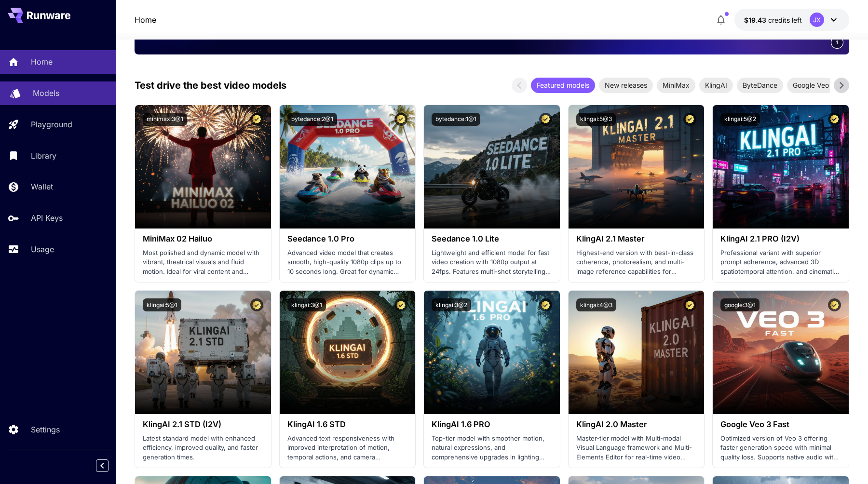 This screenshot has width=868, height=484. What do you see at coordinates (203, 239) in the screenshot?
I see `h3: MiniMax 02 Hailuo` at bounding box center [203, 239].